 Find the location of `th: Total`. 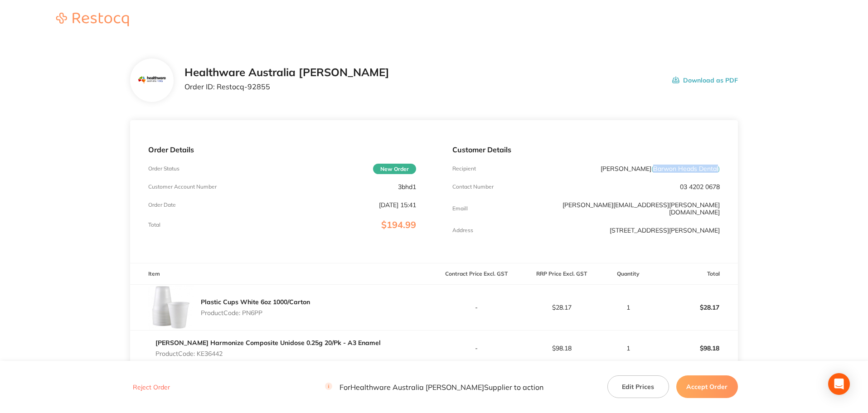

th: Total is located at coordinates (695, 274).